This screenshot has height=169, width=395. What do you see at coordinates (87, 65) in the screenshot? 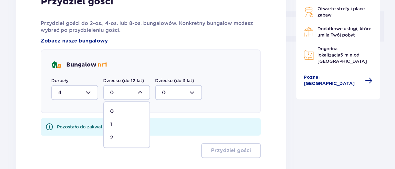
I see `p: Bungalow` at bounding box center [87, 65].